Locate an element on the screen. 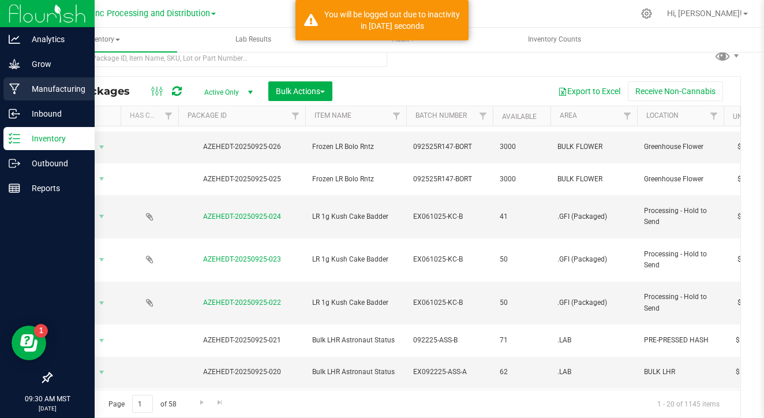 This screenshot has width=764, height=418. p: Analytics is located at coordinates (55, 39).